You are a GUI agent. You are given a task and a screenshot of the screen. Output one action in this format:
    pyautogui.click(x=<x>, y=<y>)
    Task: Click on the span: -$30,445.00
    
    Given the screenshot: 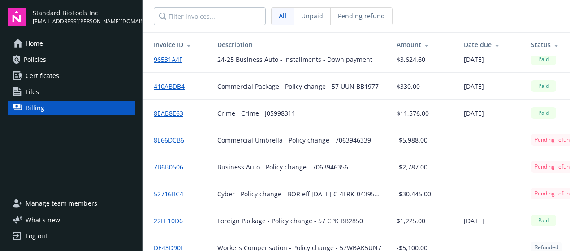 What is the action you would take?
    pyautogui.click(x=413, y=194)
    